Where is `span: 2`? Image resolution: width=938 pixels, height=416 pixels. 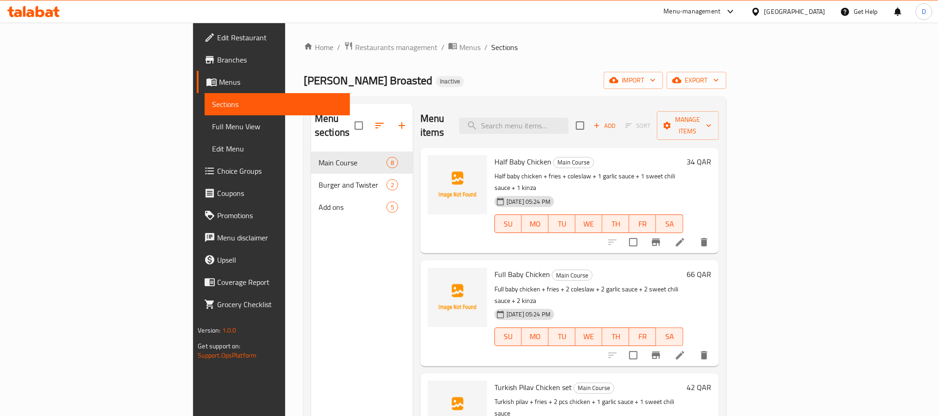
span: 2 is located at coordinates (392, 185).